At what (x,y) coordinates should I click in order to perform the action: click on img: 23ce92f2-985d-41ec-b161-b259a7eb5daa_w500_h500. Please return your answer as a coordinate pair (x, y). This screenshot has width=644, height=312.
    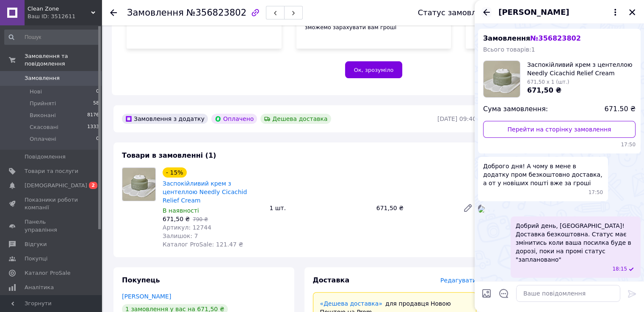
    Looking at the image, I should click on (482, 210).